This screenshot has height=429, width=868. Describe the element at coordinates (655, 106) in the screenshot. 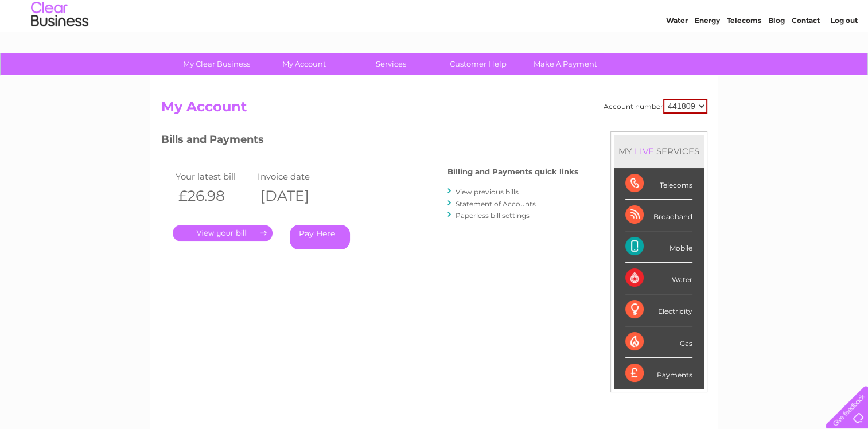

I see `div: Account number` at that location.